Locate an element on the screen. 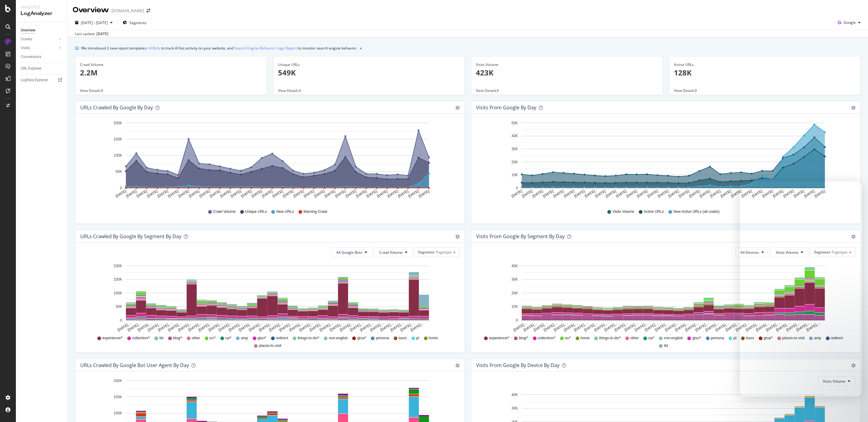 The width and height of the screenshot is (868, 422). div: We introduced 2 new report templates: to track AI bot activity on your website, and to monitor se... is located at coordinates (219, 48).